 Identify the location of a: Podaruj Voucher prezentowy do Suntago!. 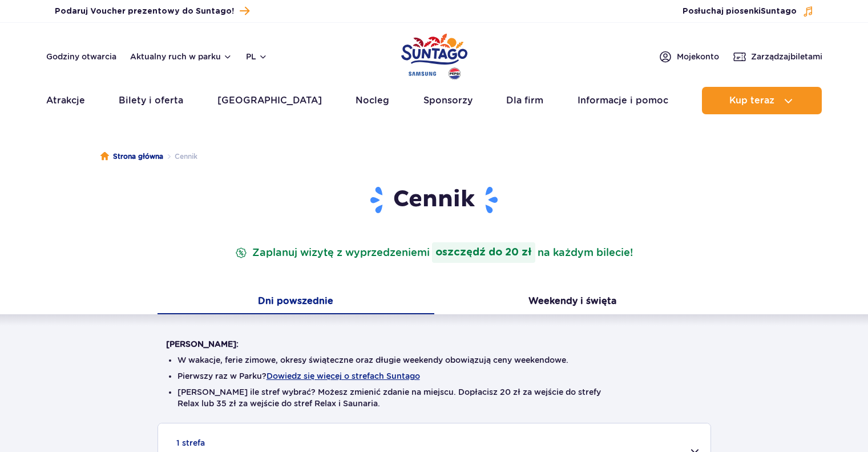
(152, 11).